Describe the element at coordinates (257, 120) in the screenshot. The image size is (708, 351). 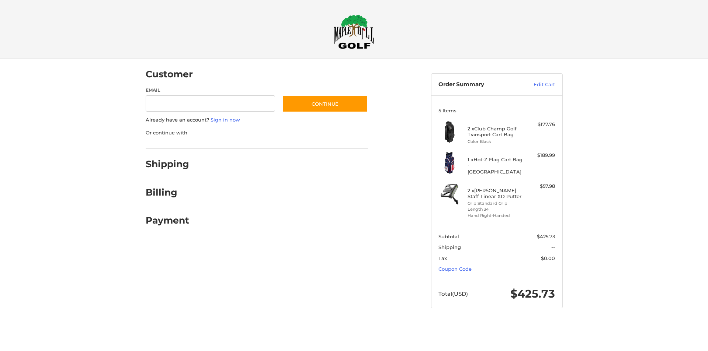
I see `p: Already have an account?` at that location.